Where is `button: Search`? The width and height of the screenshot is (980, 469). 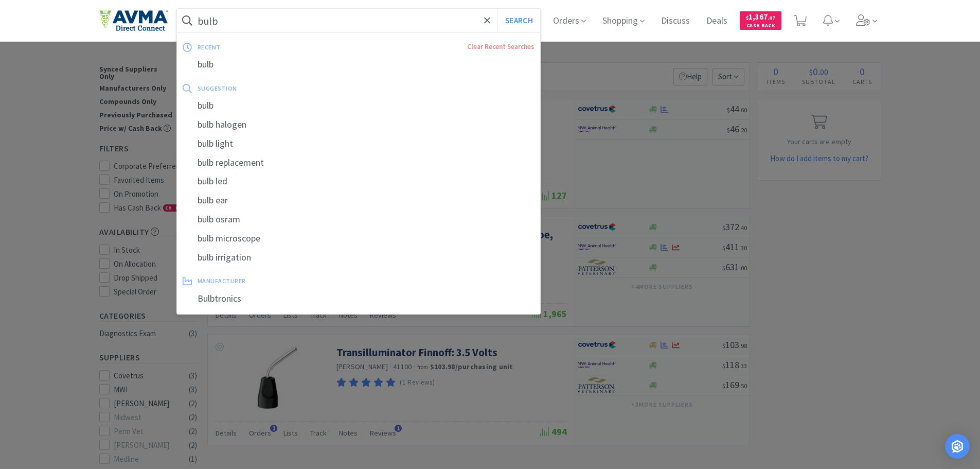 button: Search is located at coordinates (519, 21).